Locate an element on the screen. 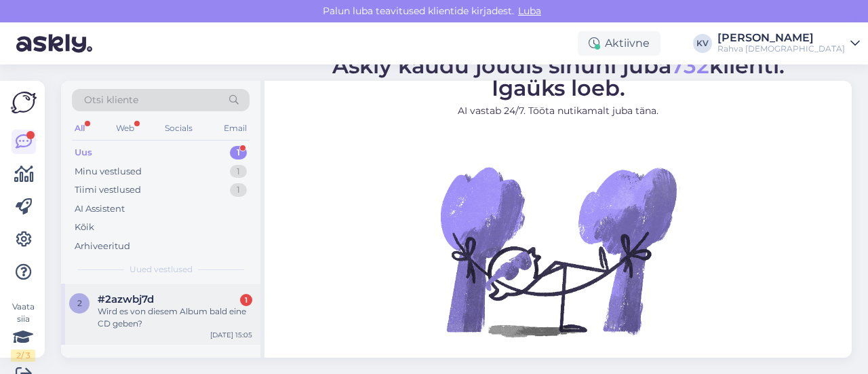 The image size is (868, 374). span: Luba is located at coordinates (530, 11).